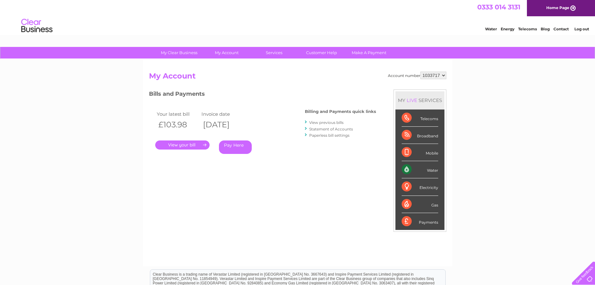 The image size is (595, 285). I want to click on h3: Bills and Payments, so click(263, 95).